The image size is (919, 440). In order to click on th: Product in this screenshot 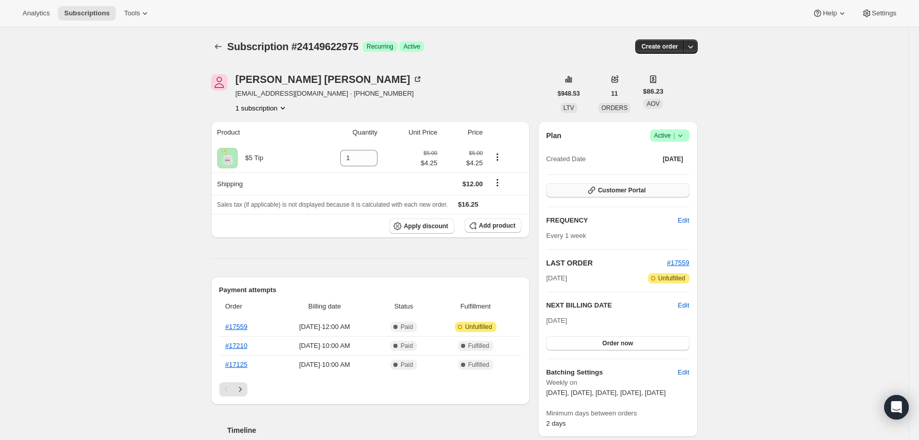, I will do `click(259, 133)`.